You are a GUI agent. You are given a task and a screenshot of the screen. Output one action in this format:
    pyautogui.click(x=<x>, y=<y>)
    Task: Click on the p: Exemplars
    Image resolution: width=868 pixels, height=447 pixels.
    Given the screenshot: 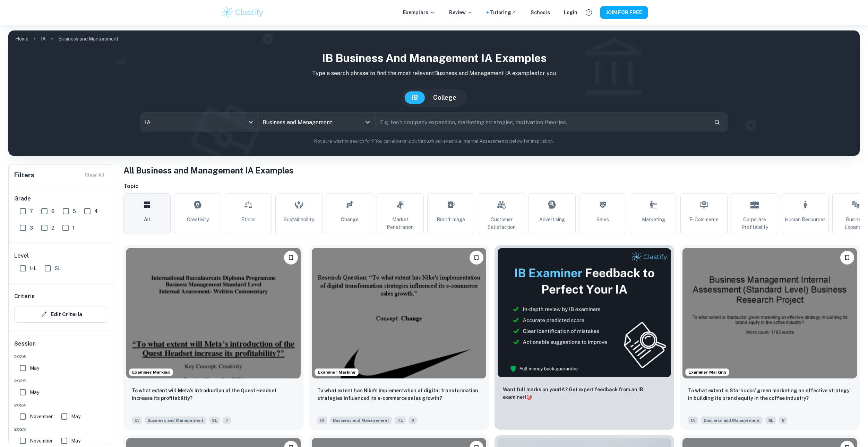 What is the action you would take?
    pyautogui.click(x=419, y=12)
    